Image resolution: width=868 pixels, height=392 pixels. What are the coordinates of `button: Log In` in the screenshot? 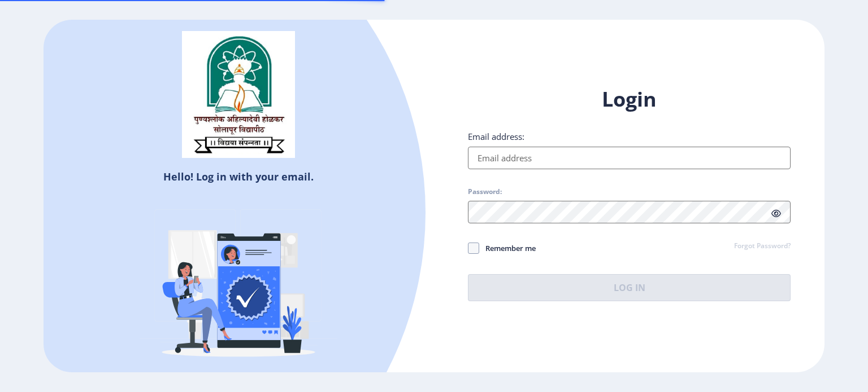 It's located at (629, 288).